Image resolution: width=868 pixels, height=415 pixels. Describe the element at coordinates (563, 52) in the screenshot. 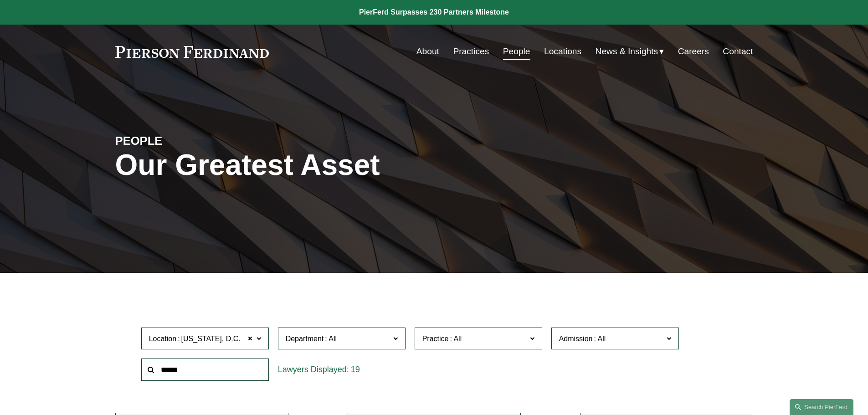

I see `a: Locations` at that location.